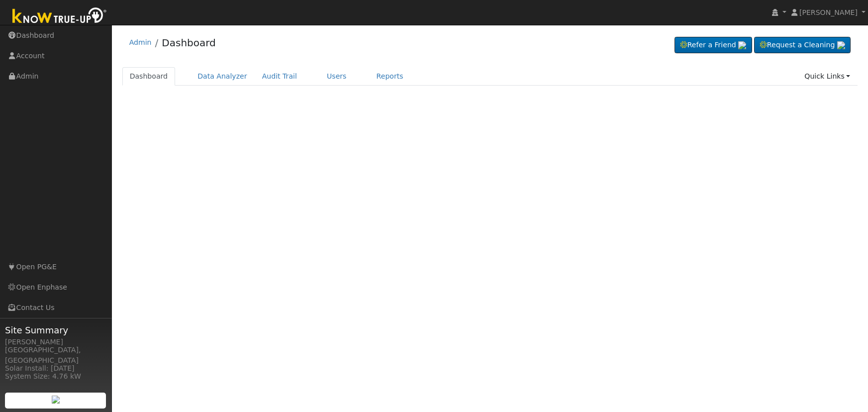  Describe the element at coordinates (60, 17) in the screenshot. I see `img: Know True-Up` at that location.